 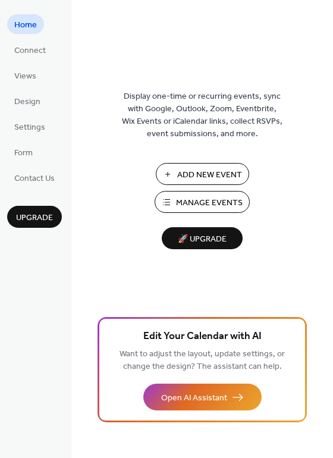 What do you see at coordinates (23, 152) in the screenshot?
I see `a: Form` at bounding box center [23, 152].